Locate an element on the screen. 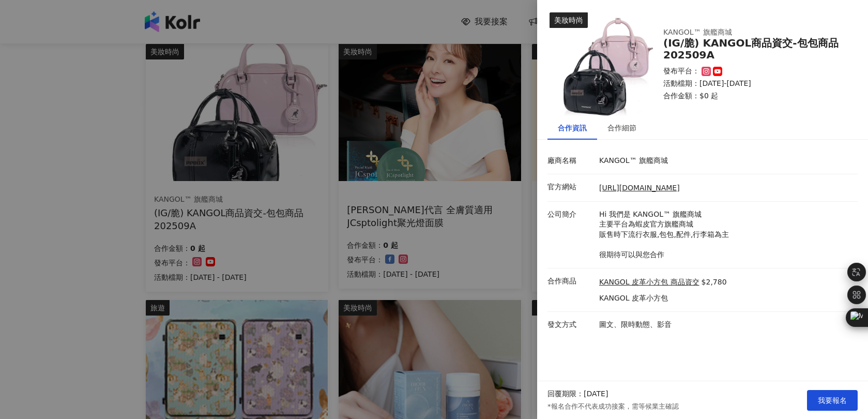 This screenshot has height=419, width=868. span: 我要報名 is located at coordinates (832, 400).